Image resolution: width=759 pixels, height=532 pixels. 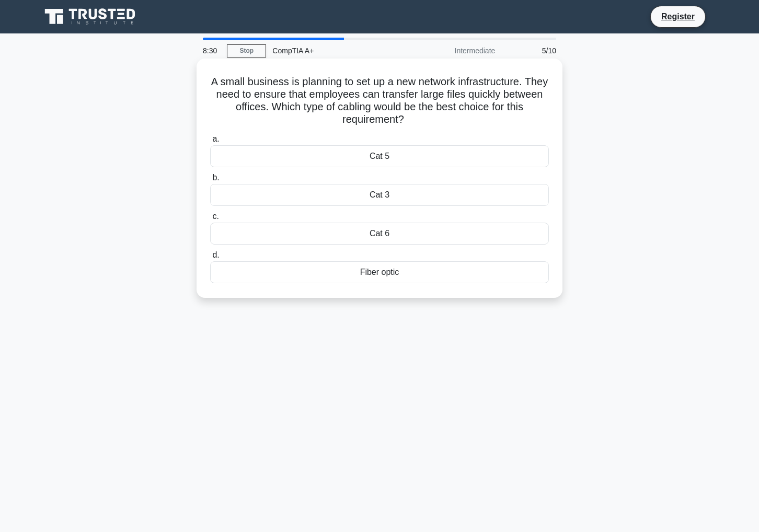 What do you see at coordinates (380, 234) in the screenshot?
I see `div: Cat 6` at bounding box center [380, 234].